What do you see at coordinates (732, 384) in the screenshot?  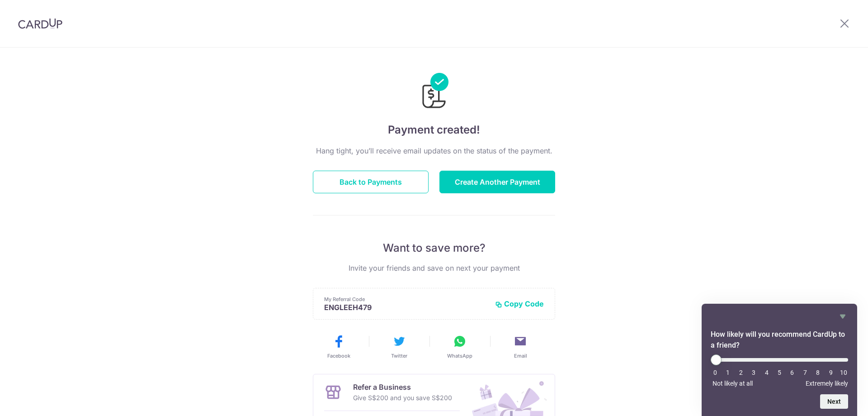 I see `span: Not likely at all` at bounding box center [732, 384].